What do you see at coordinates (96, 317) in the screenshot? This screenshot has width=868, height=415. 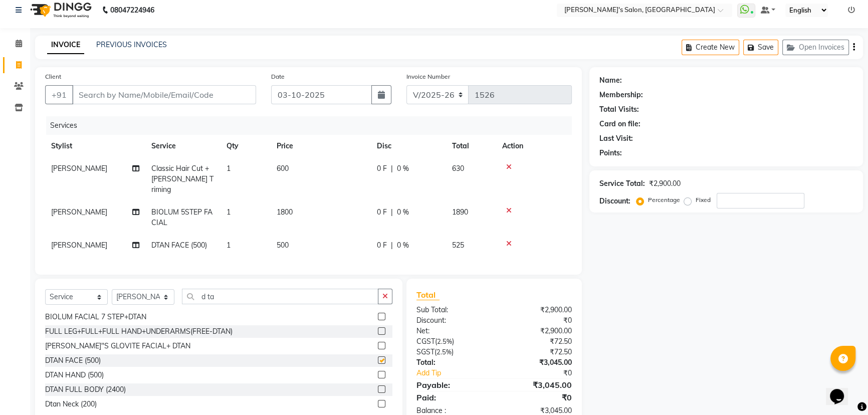 I see `div: BIOLUM FACIAL 7 STEP+DTAN` at bounding box center [96, 317].